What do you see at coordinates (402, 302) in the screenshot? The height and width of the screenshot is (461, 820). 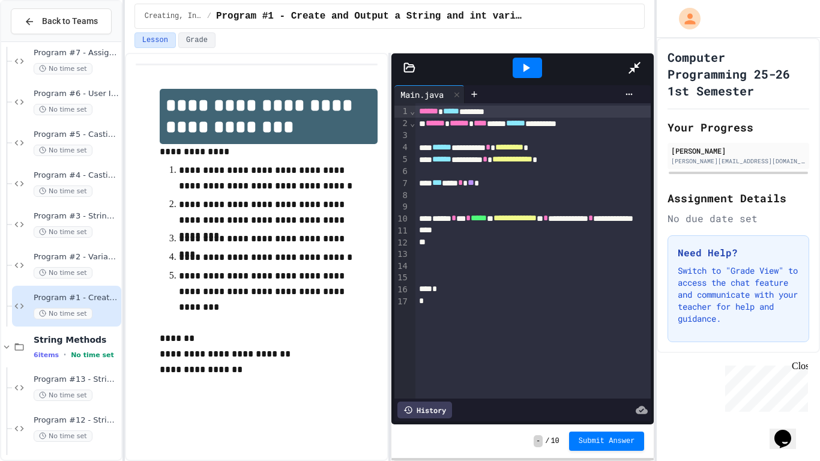 I see `div: 17` at bounding box center [402, 302].